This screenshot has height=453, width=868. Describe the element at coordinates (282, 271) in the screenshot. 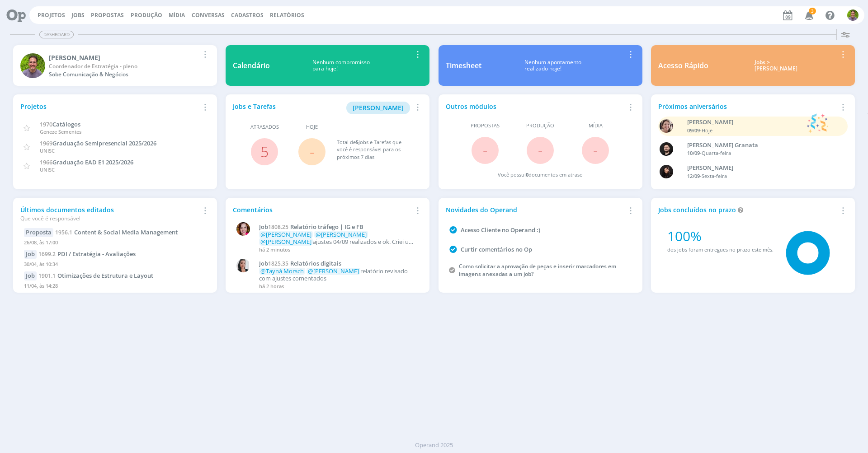

I see `span: @Tayná Morsch` at that location.